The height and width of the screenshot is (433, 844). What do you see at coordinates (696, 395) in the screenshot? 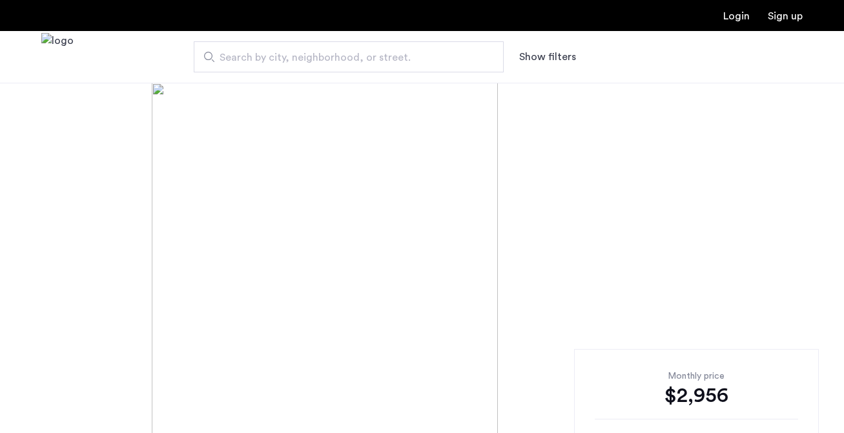
I see `div: $2,956` at bounding box center [696, 395].